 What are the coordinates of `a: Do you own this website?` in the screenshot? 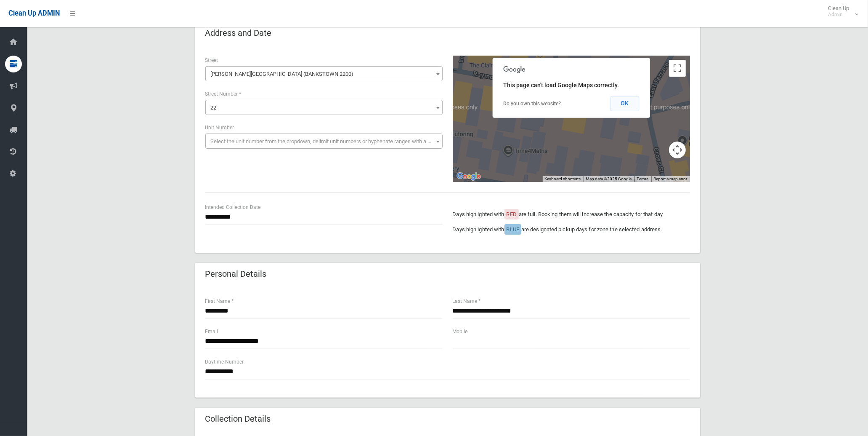 It's located at (532, 104).